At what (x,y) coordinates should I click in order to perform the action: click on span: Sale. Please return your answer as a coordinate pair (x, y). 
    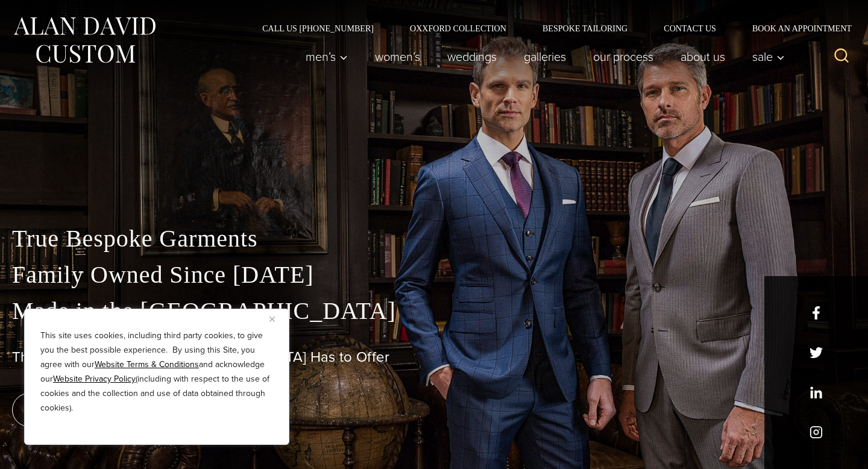
    Looking at the image, I should click on (769, 56).